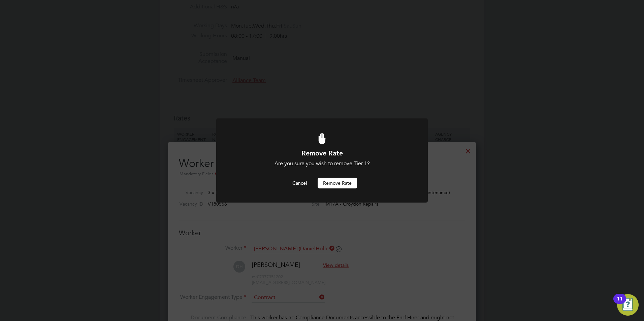  Describe the element at coordinates (628, 305) in the screenshot. I see `button: Open Resource Center, 11 new notifications` at that location.